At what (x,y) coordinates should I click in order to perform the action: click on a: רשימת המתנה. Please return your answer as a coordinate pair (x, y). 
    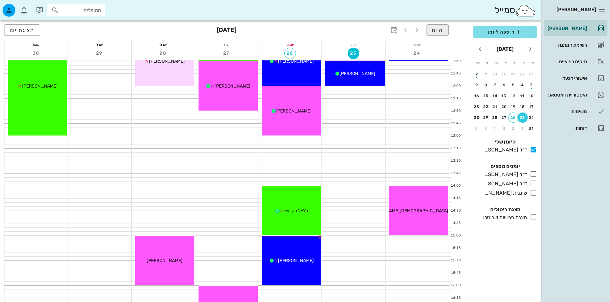
    Looking at the image, I should click on (575, 45).